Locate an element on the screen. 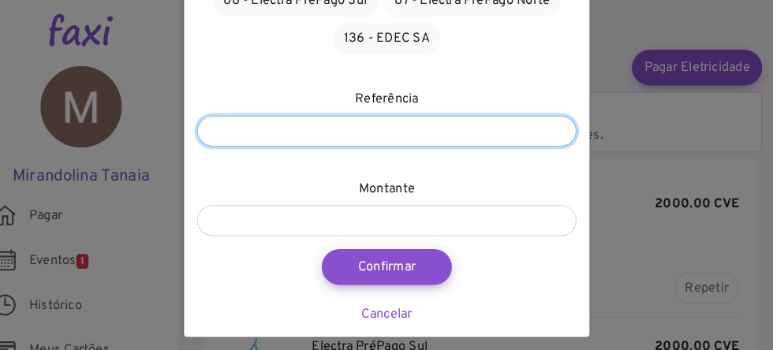  a: Cancelar is located at coordinates (390, 310).